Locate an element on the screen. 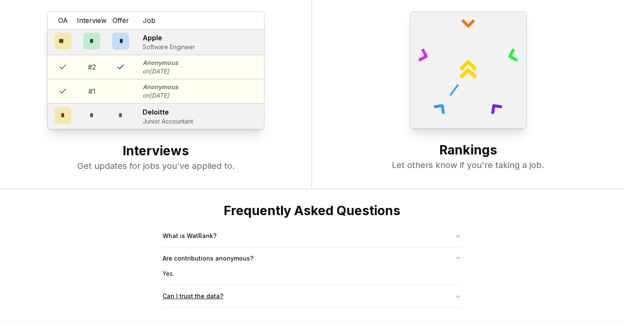 The height and width of the screenshot is (328, 624). p: Software Engineer is located at coordinates (169, 47).